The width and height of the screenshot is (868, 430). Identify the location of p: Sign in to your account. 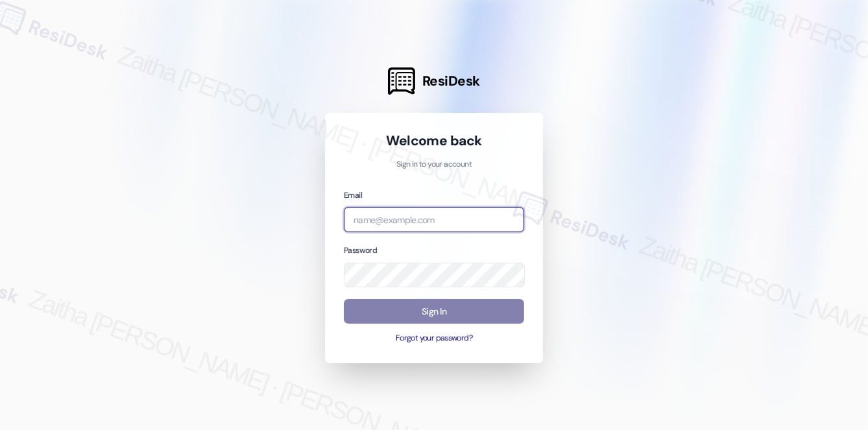
(434, 165).